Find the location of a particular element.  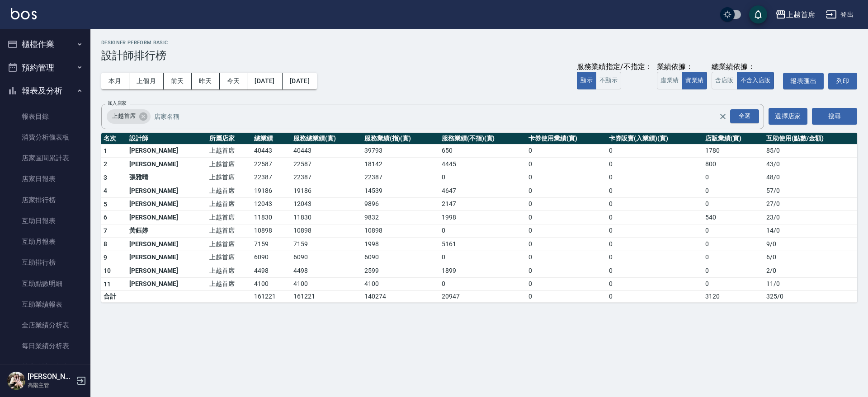

th: 互助使用(點數/金額) is located at coordinates (811, 139).